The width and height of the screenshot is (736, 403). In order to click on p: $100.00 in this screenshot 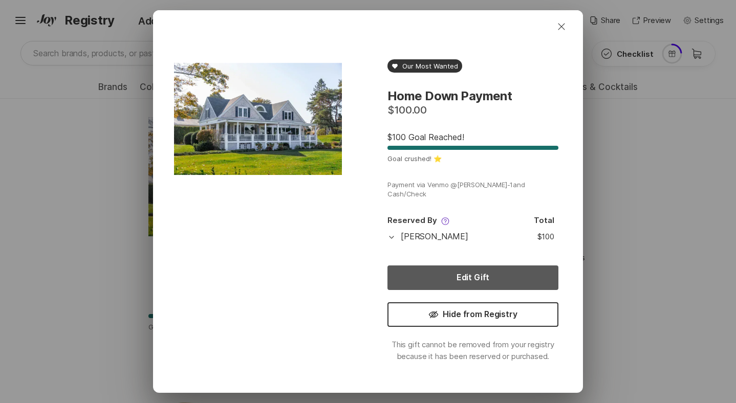, I will do `click(407, 110)`.